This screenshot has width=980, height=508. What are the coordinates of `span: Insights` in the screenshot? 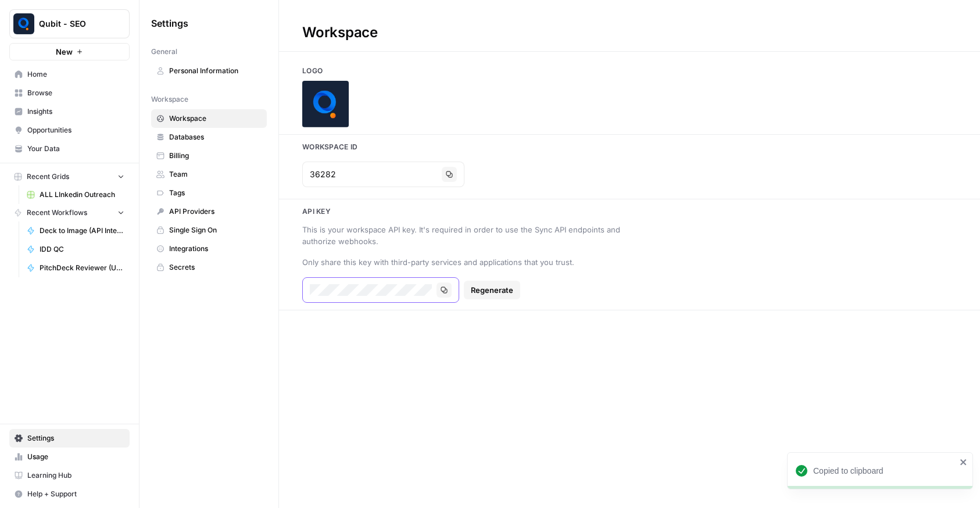 It's located at (76, 112).